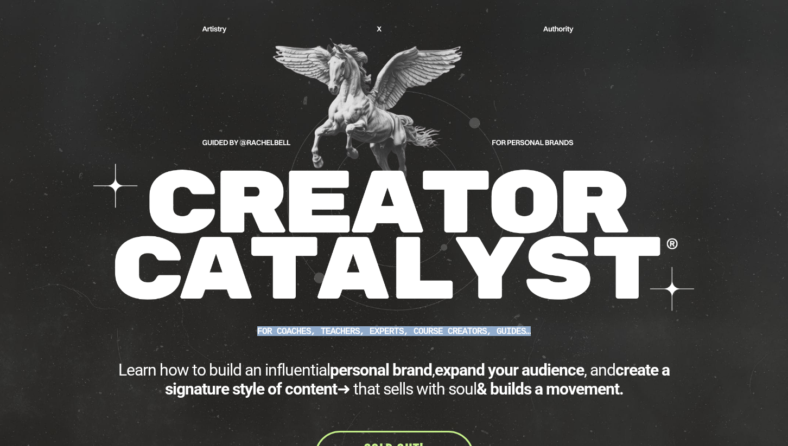 The image size is (788, 446). Describe the element at coordinates (417, 380) in the screenshot. I see `b: create a signature style of content` at that location.